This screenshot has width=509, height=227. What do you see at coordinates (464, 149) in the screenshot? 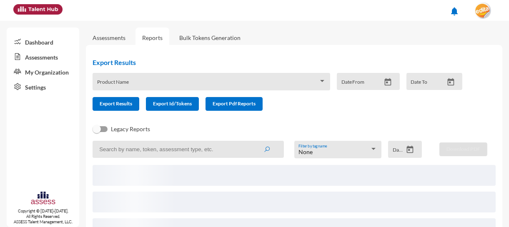
I see `span: Download PDF` at bounding box center [464, 149].